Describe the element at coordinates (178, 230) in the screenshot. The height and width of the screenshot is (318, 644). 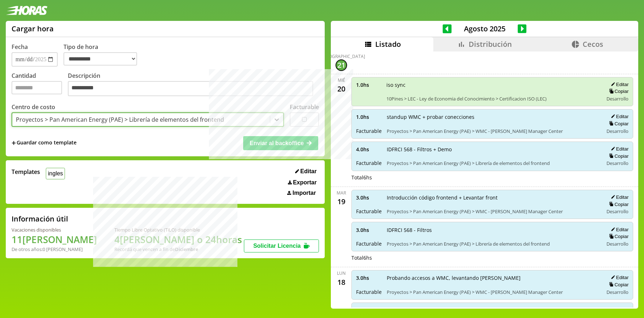
I see `div: Tiempo Libre Optativo (TiLO) disponible` at that location.